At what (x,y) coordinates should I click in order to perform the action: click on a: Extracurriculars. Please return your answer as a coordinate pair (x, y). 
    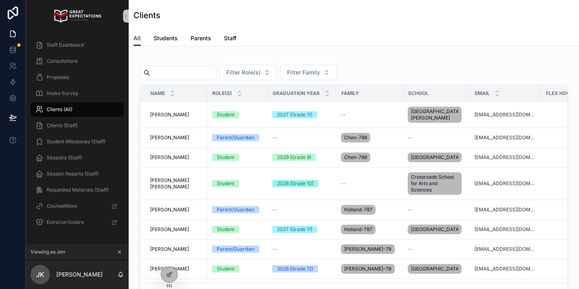
    Looking at the image, I should click on (77, 222).